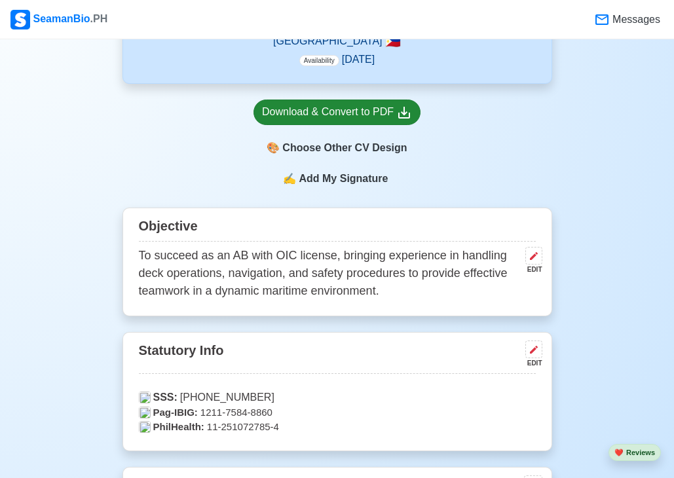  What do you see at coordinates (59, 20) in the screenshot?
I see `div: SeamanBio` at bounding box center [59, 20].